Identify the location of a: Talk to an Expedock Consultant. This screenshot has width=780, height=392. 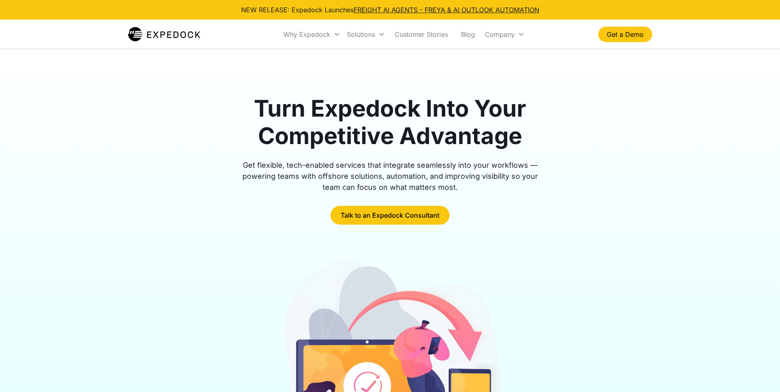
(390, 215).